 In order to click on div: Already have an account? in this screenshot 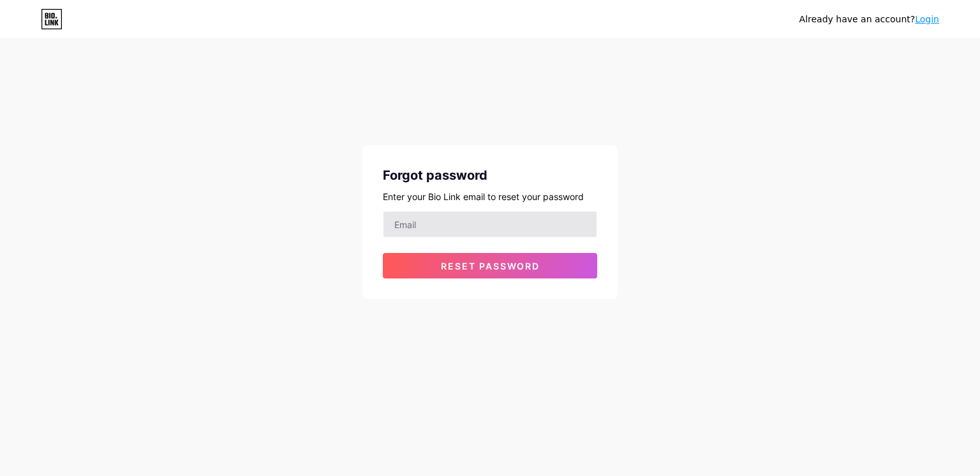, I will do `click(869, 19)`.